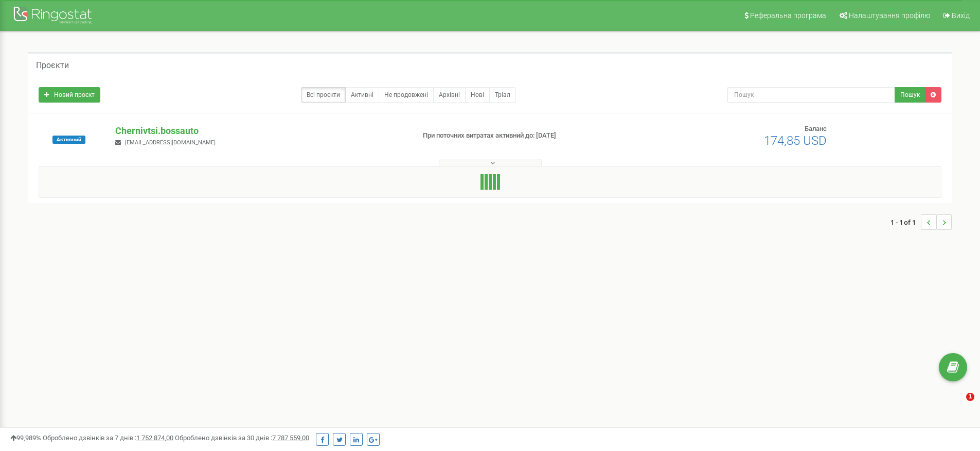 The image size is (980, 451). Describe the element at coordinates (108, 438) in the screenshot. I see `span: Оброблено дзвінків за 7 днів :` at that location.